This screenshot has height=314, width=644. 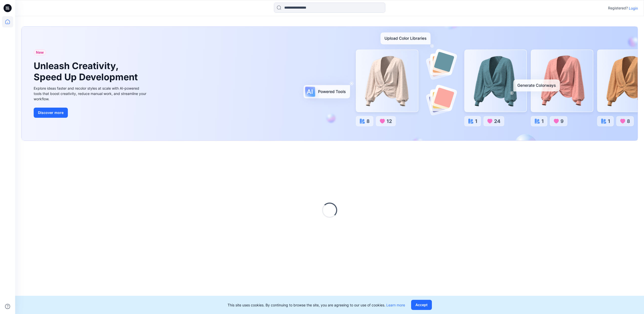 I want to click on p: Registered?, so click(x=618, y=8).